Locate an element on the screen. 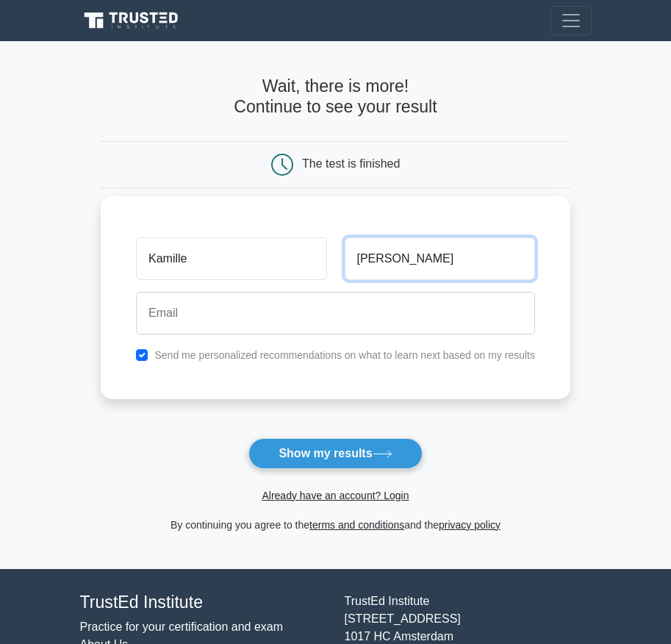 The height and width of the screenshot is (644, 671). a: Already have an account? Login is located at coordinates (335, 496).